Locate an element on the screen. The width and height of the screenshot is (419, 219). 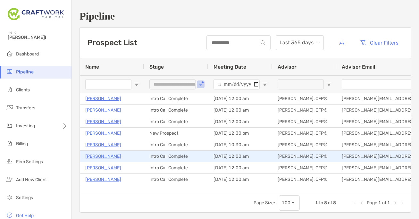
span: Clients is located at coordinates (23, 90).